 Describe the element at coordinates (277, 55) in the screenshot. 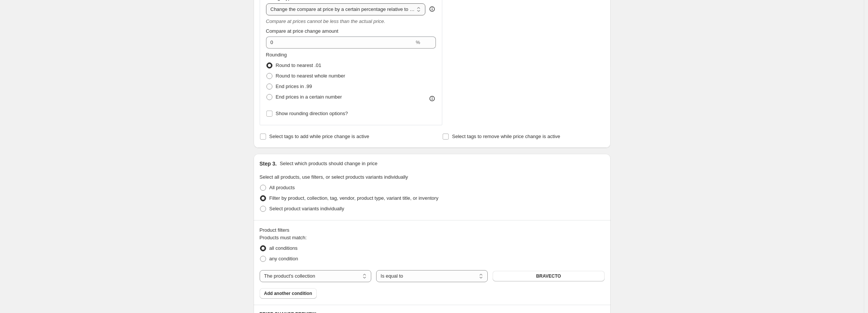

I see `span: Rounding` at that location.